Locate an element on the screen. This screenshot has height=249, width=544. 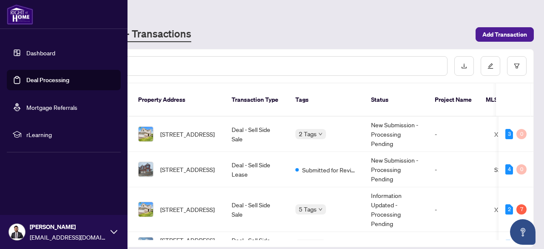
img: Profile Icon is located at coordinates (17, 232).